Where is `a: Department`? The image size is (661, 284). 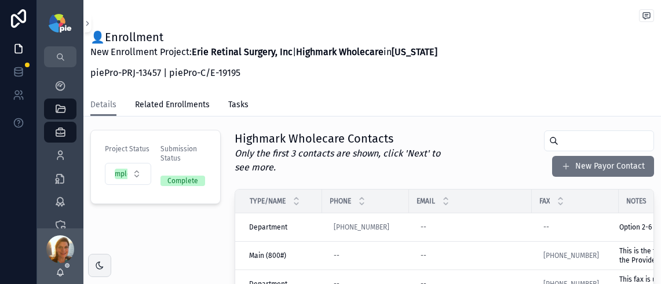 a: Department is located at coordinates (282, 227).